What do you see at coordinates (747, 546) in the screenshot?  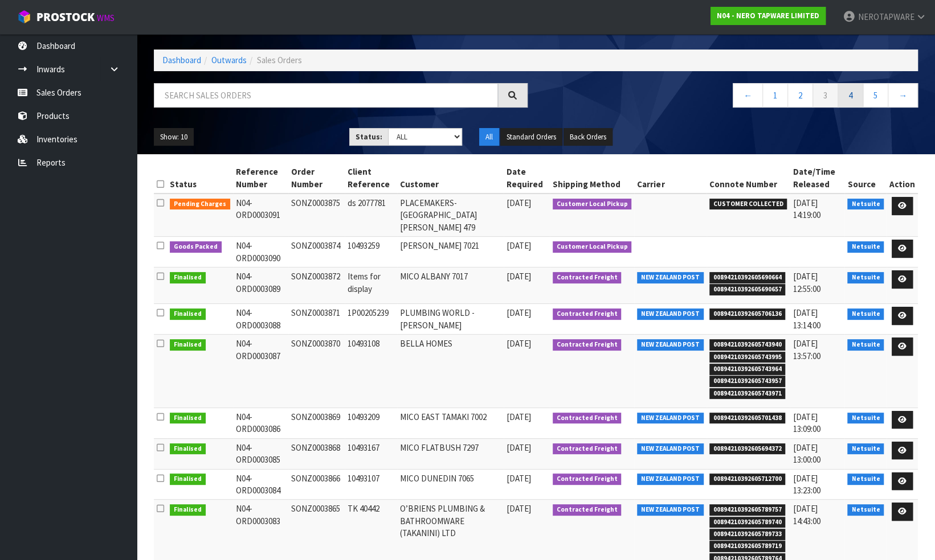 I see `span: 00894210392605789719` at bounding box center [747, 546].